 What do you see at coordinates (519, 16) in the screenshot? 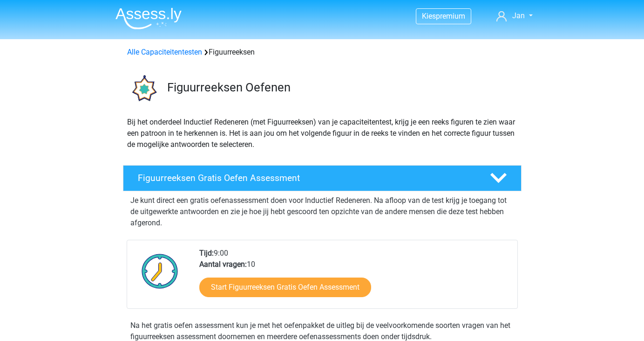
I see `span: Jan` at bounding box center [519, 16].